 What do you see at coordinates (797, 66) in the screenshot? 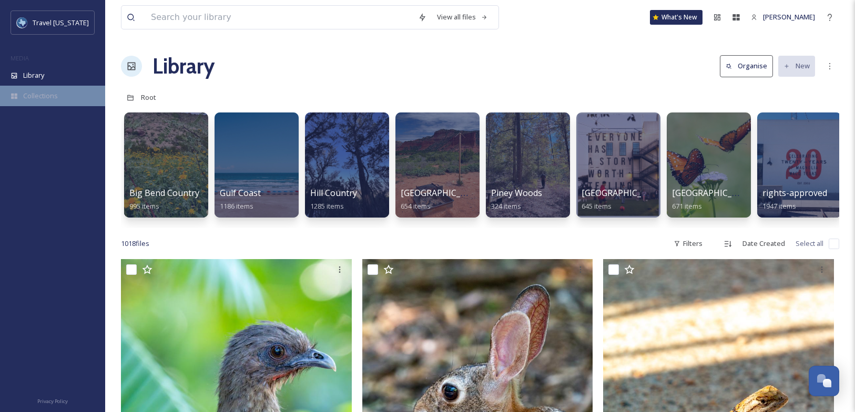
I see `button: New` at bounding box center [797, 66].